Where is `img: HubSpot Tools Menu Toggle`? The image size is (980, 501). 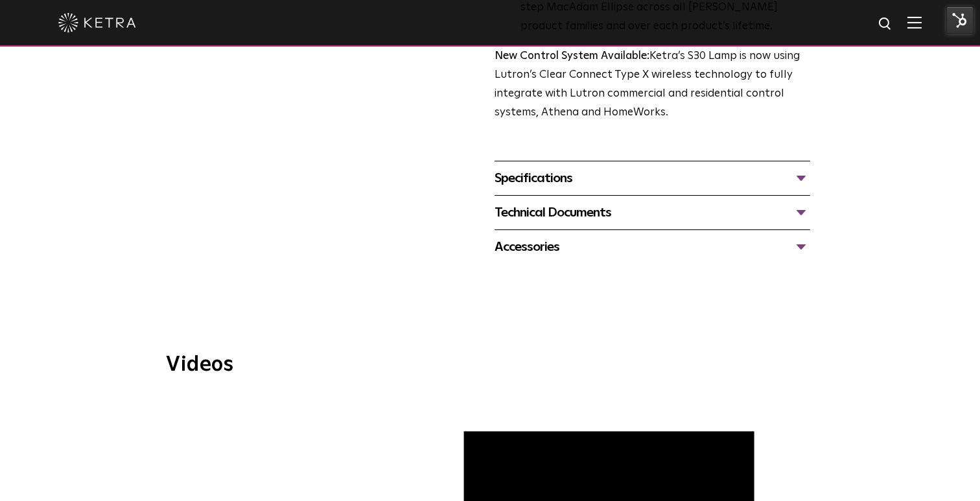 img: HubSpot Tools Menu Toggle is located at coordinates (960, 20).